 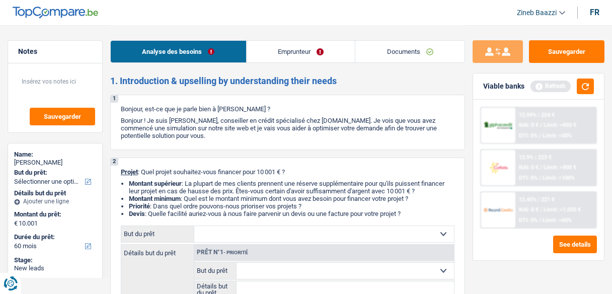 I want to click on label: Détails but du prêt, so click(x=158, y=250).